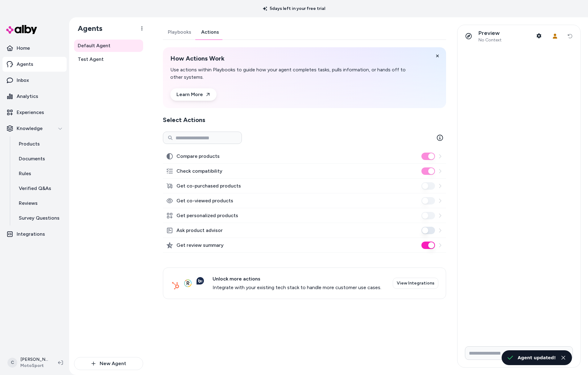 The height and width of the screenshot is (375, 588). Describe the element at coordinates (210, 32) in the screenshot. I see `a: Actions` at that location.